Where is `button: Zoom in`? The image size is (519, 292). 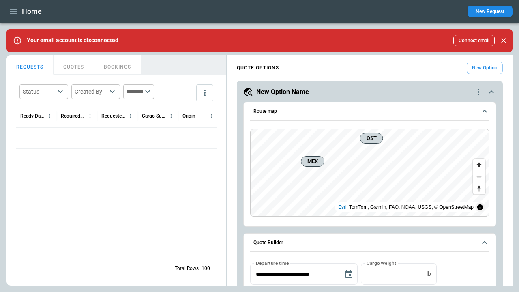 button: Zoom in is located at coordinates (479, 164).